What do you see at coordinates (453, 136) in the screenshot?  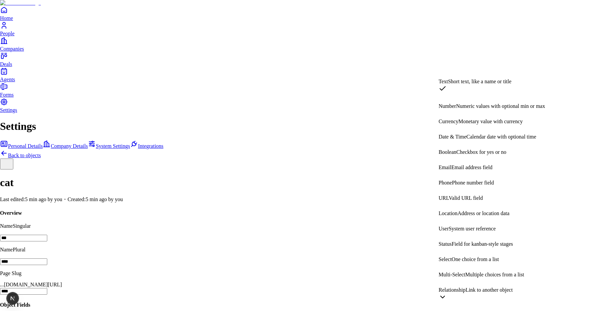 I see `span: Date & Time` at bounding box center [453, 136].